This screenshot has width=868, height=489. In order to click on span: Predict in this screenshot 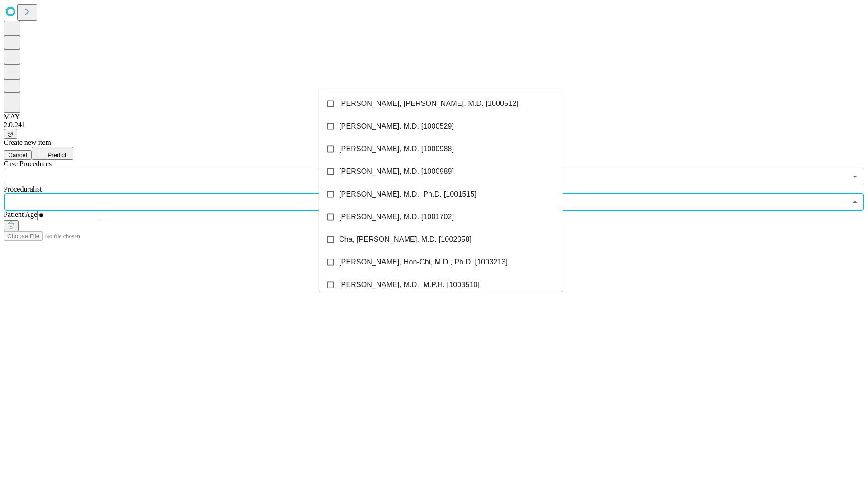, I will do `click(56, 155)`.